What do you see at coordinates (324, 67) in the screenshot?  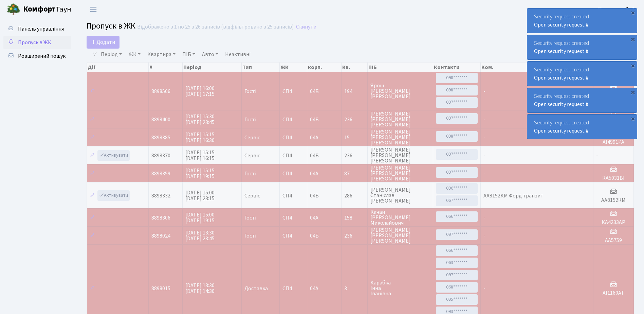 I see `th: корп.` at bounding box center [324, 67].